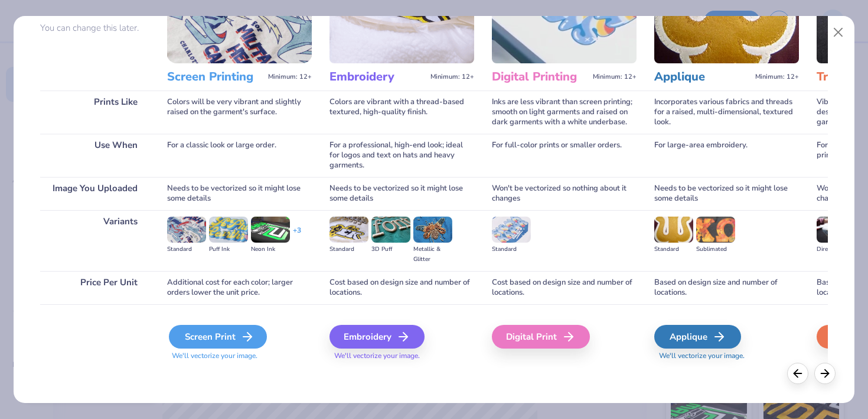 The image size is (868, 419). Describe the element at coordinates (564, 155) in the screenshot. I see `div: For full-color prints or smaller orders.` at that location.